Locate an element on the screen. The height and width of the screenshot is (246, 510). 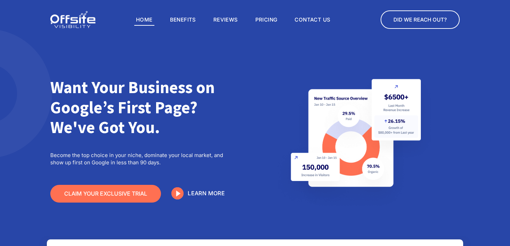
a: Claim Your Exclusive Trial is located at coordinates (105, 193).